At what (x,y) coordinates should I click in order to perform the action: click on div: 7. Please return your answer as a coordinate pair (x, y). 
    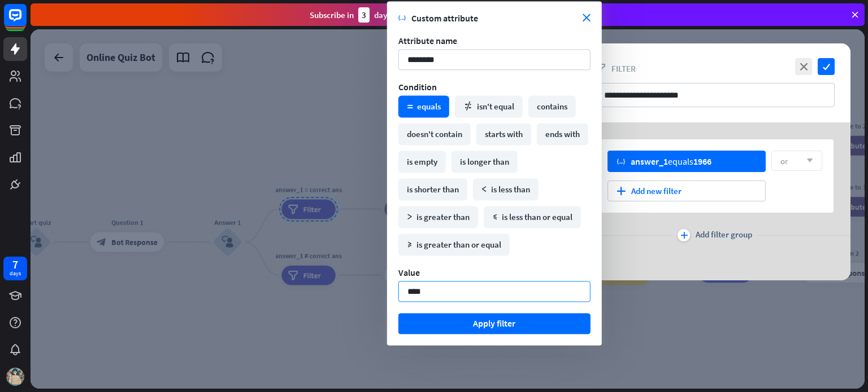
    Looking at the image, I should click on (15, 264).